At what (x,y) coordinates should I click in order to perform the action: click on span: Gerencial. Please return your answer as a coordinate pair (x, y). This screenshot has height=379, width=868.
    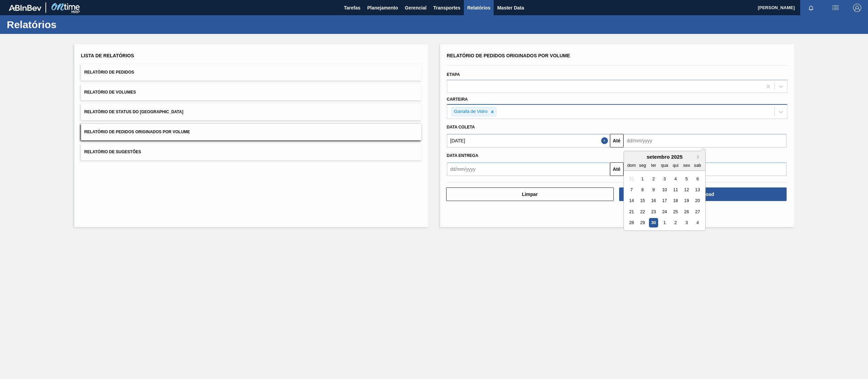
    Looking at the image, I should click on (416, 8).